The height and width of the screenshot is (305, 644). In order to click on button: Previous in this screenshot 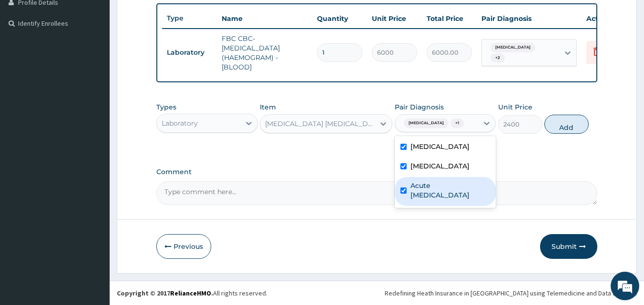, I will do `click(184, 247)`.